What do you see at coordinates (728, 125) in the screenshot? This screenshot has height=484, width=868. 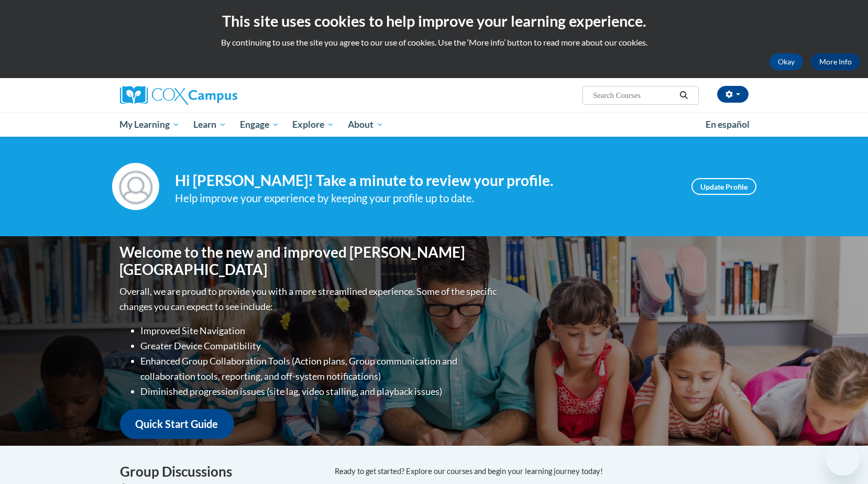 I see `a: En español` at bounding box center [728, 125].